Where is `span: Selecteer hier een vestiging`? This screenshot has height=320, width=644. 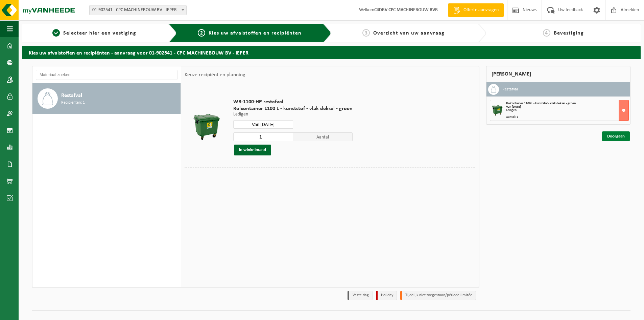
span: Selecteer hier een vestiging is located at coordinates (100, 33).